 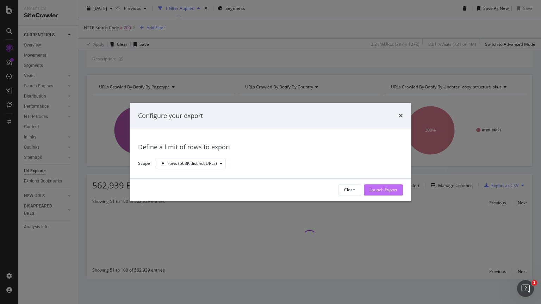 What do you see at coordinates (384, 190) in the screenshot?
I see `button: Launch Export` at bounding box center [384, 190].